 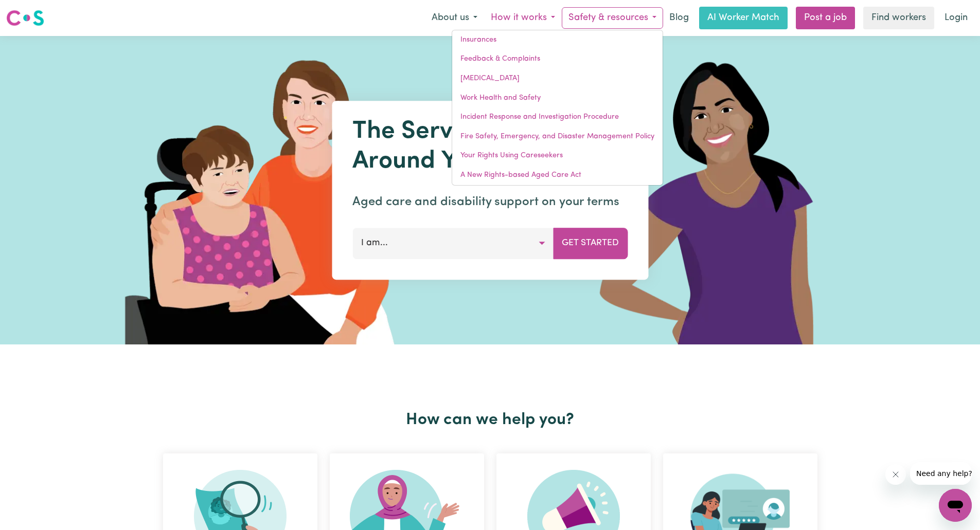 I want to click on a: AI Worker Match, so click(x=743, y=18).